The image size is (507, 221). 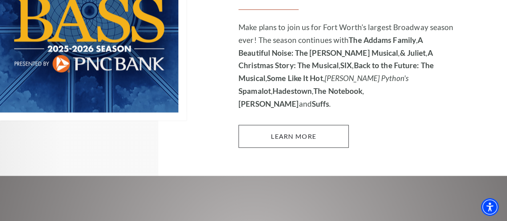 I want to click on strong: The Notebook, so click(x=338, y=91).